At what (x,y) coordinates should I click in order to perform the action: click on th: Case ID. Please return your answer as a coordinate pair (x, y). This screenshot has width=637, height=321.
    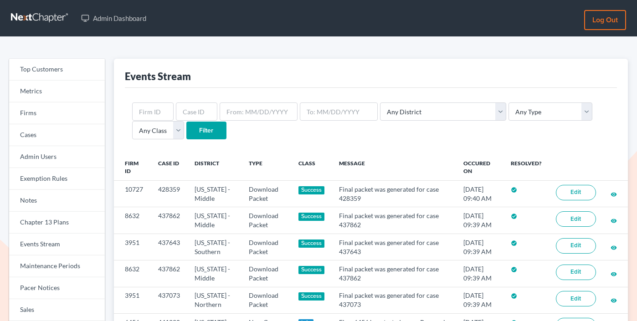
    Looking at the image, I should click on (169, 168).